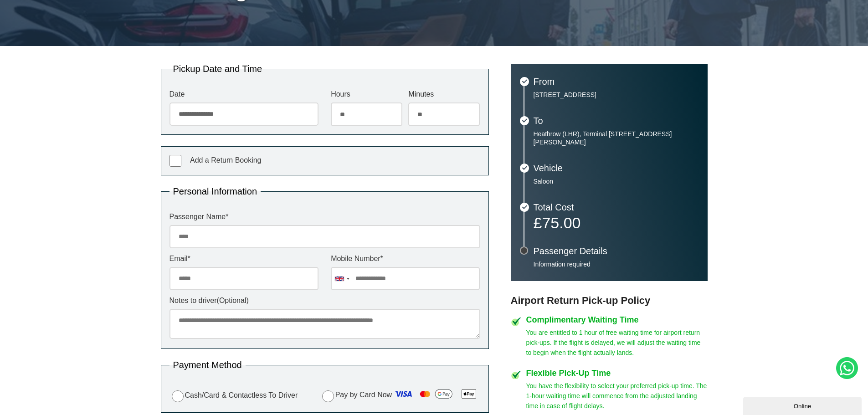 The width and height of the screenshot is (868, 415). I want to click on h3: Vehicle, so click(616, 168).